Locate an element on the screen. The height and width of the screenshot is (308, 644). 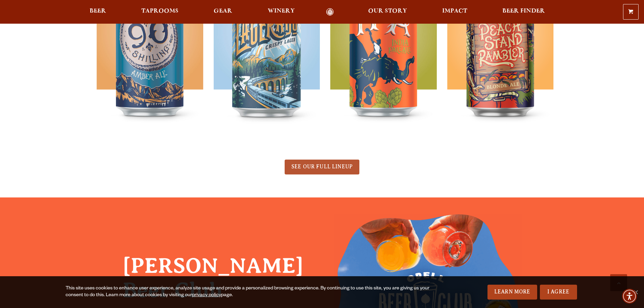
a: SEE OUR FULL LINEUP is located at coordinates (322, 167).